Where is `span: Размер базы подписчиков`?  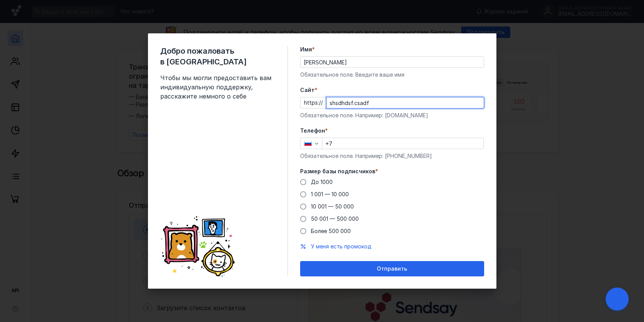
span: Размер базы подписчиков is located at coordinates (338, 171).